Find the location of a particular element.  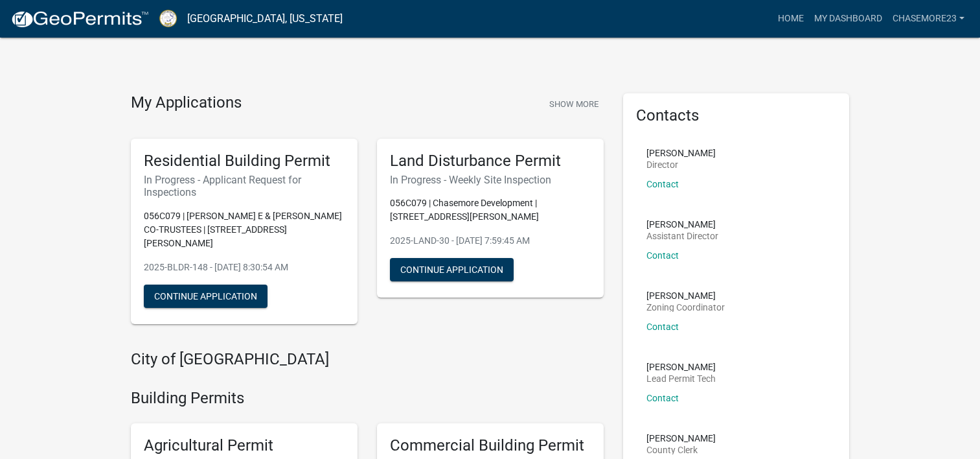

h5: Agricultural Permit is located at coordinates (244, 445).